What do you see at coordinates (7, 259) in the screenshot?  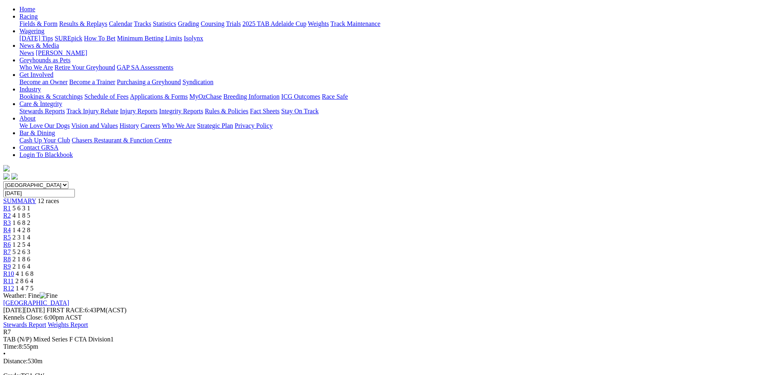 I see `span: R8` at bounding box center [7, 259].